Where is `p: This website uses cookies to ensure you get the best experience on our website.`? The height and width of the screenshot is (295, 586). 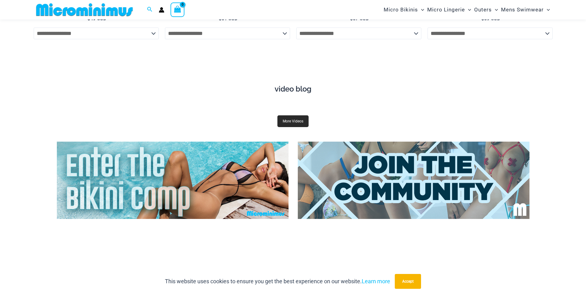 p: This website uses cookies to ensure you get the best experience on our website. is located at coordinates (277, 281).